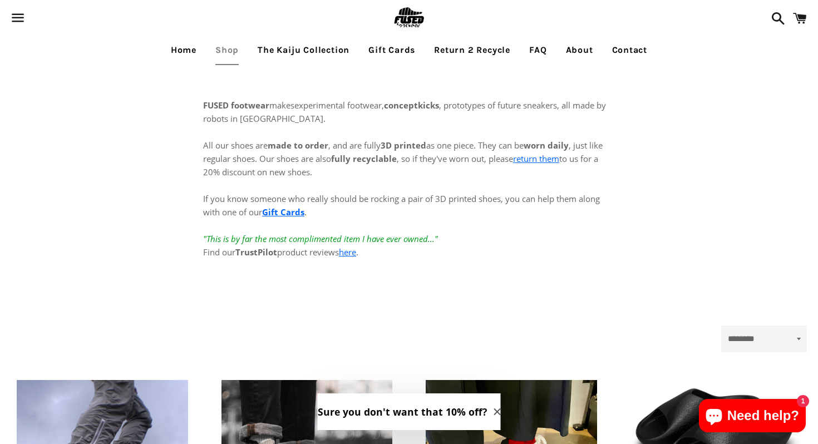  Describe the element at coordinates (409, 192) in the screenshot. I see `p: All our shoes are , and are fully as one piece. They can be , just like regular shoes. Our shoes ...` at that location.